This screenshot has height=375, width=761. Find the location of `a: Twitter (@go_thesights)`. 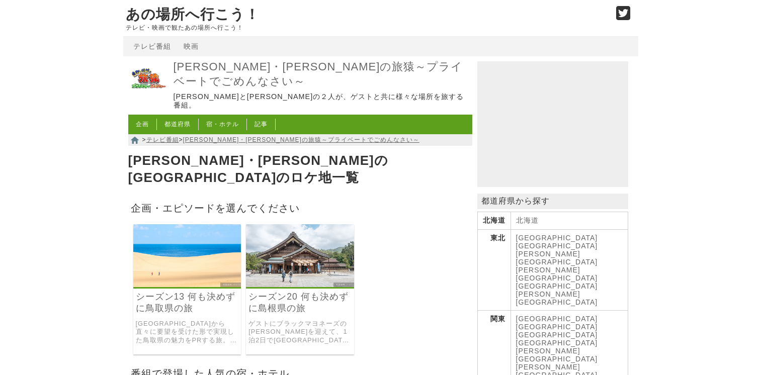

a: Twitter (@go_thesights) is located at coordinates (623, 16).